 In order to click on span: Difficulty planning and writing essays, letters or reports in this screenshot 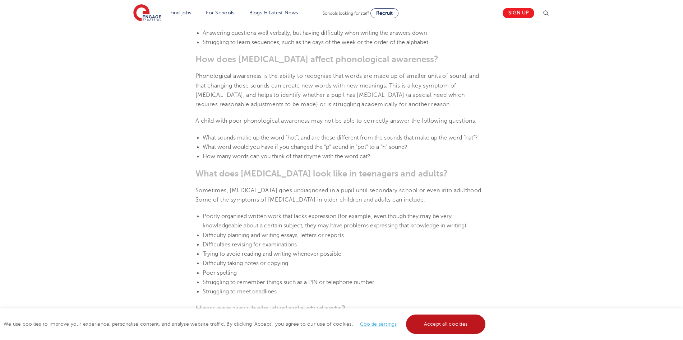, I will do `click(273, 236)`.